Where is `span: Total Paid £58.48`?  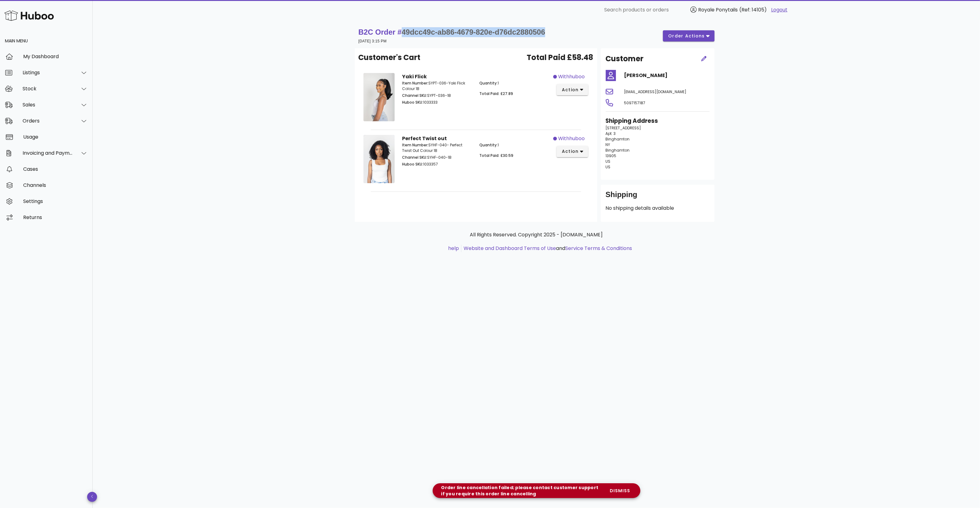
span: Total Paid £58.48 is located at coordinates (560, 57).